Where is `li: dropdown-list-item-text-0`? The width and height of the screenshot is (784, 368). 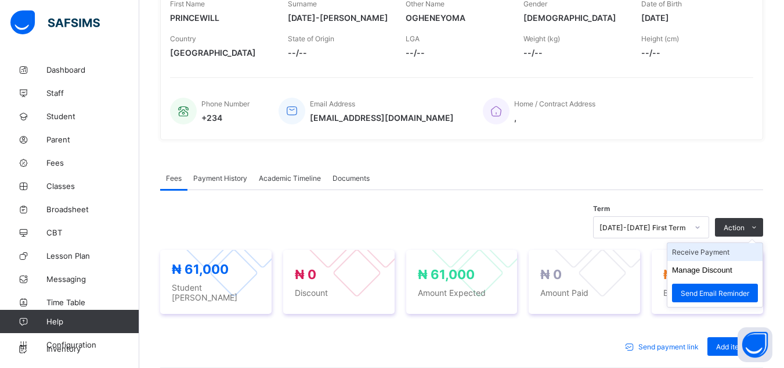 li: dropdown-list-item-text-0 is located at coordinates (715, 251).